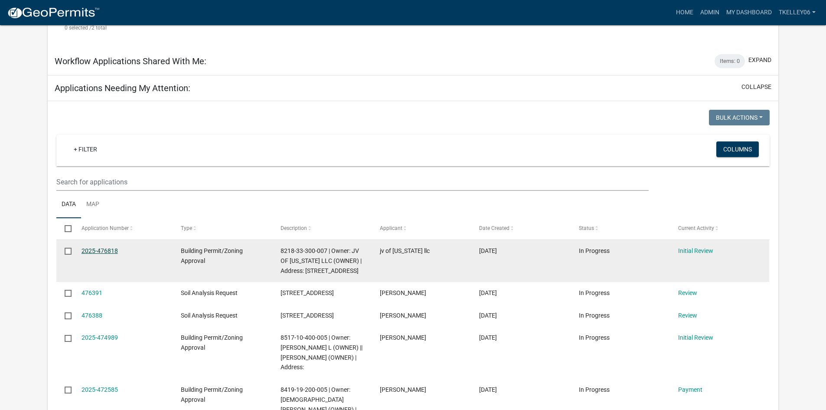 The height and width of the screenshot is (410, 826). What do you see at coordinates (100, 389) in the screenshot?
I see `a: 2025-472585` at bounding box center [100, 389].